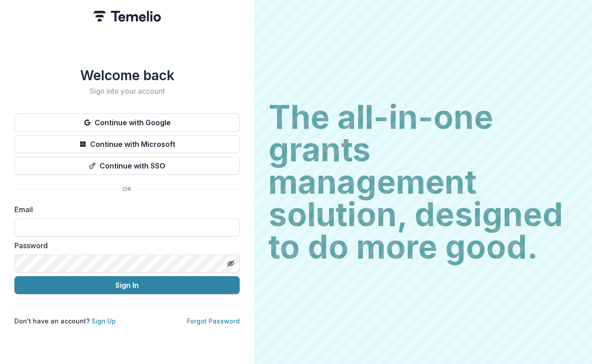 The image size is (592, 364). Describe the element at coordinates (127, 166) in the screenshot. I see `button: Continue with SSO` at that location.